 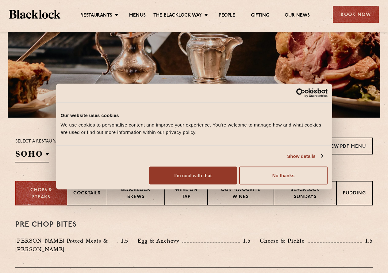 What do you see at coordinates (241, 194) in the screenshot?
I see `p: Our favourite wines` at bounding box center [241, 194].